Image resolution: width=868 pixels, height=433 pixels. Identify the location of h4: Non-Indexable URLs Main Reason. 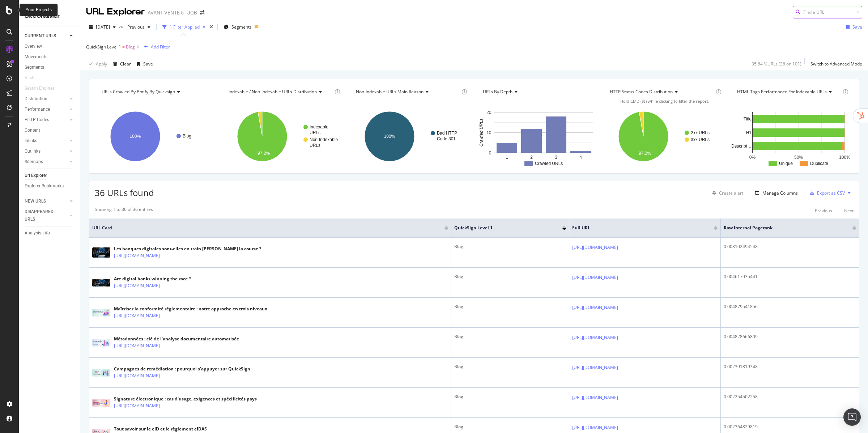
(407, 92).